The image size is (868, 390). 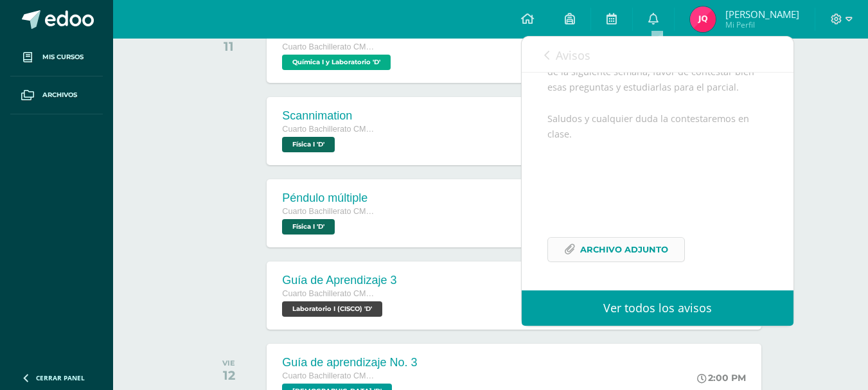 What do you see at coordinates (330, 198) in the screenshot?
I see `div: Péndulo múltiple` at bounding box center [330, 198].